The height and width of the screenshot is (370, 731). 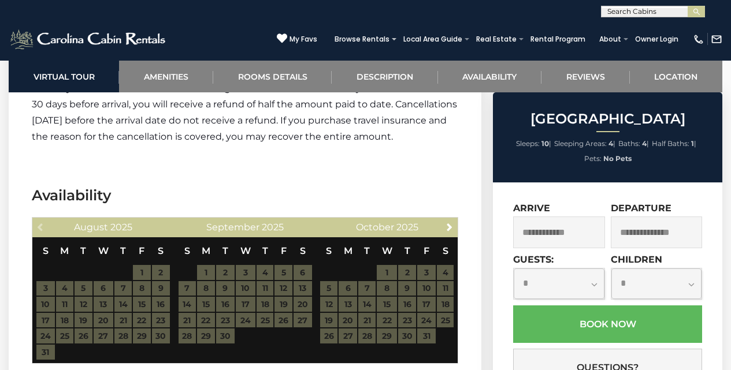 I want to click on span: My Favs, so click(x=303, y=39).